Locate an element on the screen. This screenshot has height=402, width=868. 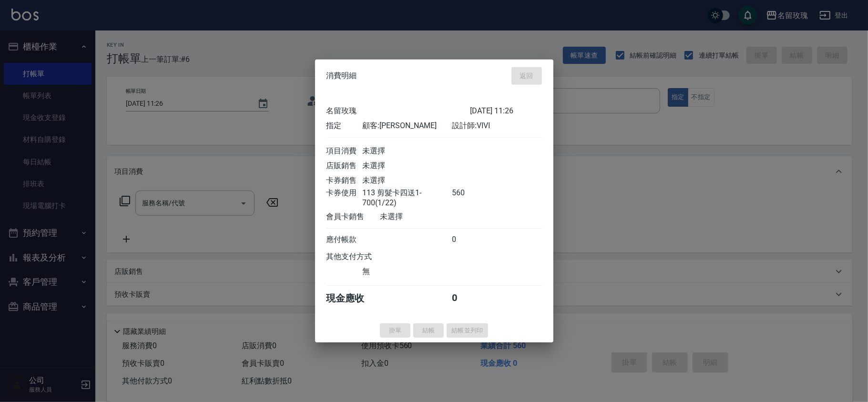
div: 卡券使用 is located at coordinates (344, 197).